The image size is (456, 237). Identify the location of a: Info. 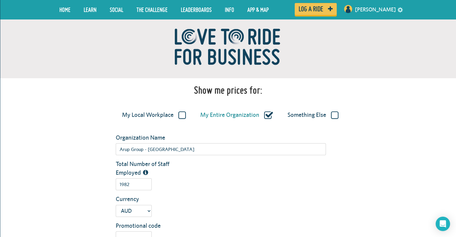
(230, 10).